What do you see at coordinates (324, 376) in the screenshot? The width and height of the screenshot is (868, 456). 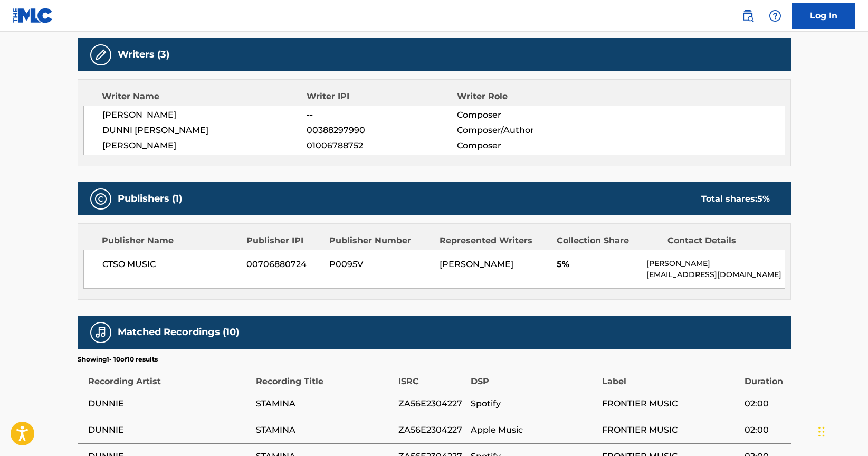 I see `div: Recording Title` at bounding box center [324, 376].